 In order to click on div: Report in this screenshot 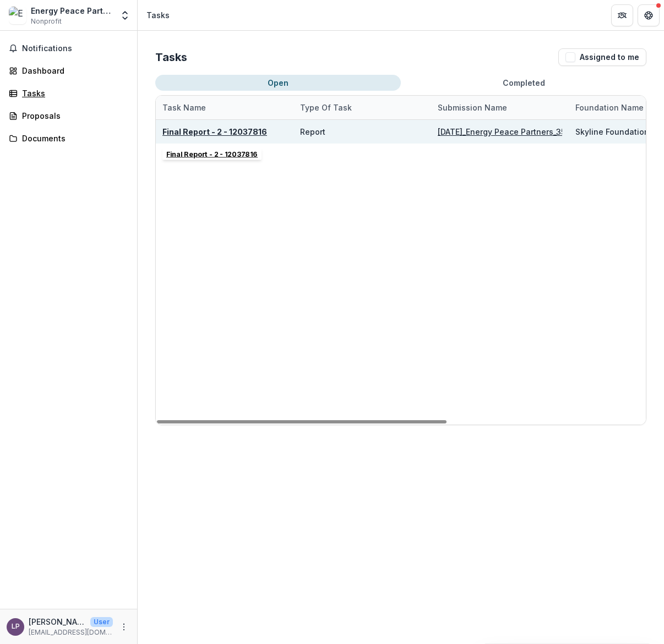, I will do `click(312, 132)`.